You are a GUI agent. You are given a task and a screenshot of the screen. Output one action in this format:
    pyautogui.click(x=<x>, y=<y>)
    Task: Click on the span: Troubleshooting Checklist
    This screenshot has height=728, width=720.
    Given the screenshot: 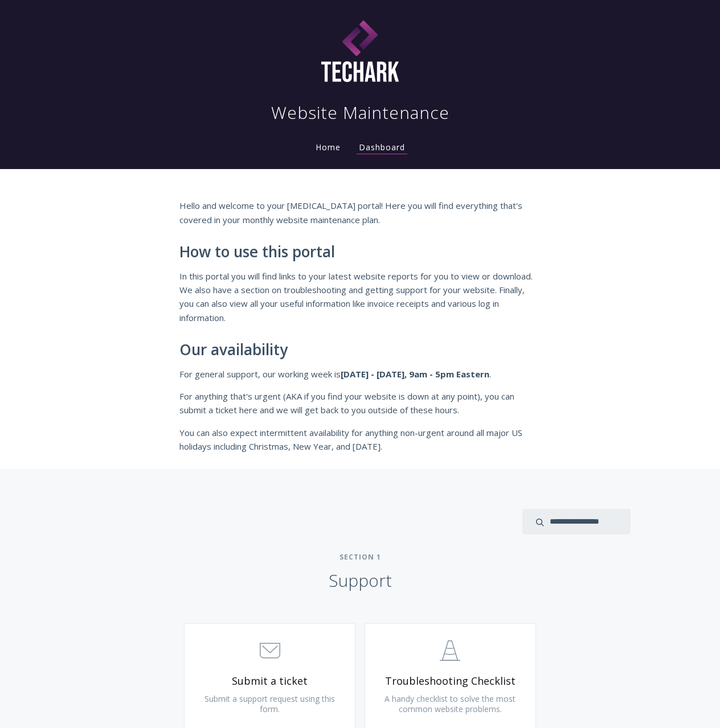 What is the action you would take?
    pyautogui.click(x=450, y=681)
    